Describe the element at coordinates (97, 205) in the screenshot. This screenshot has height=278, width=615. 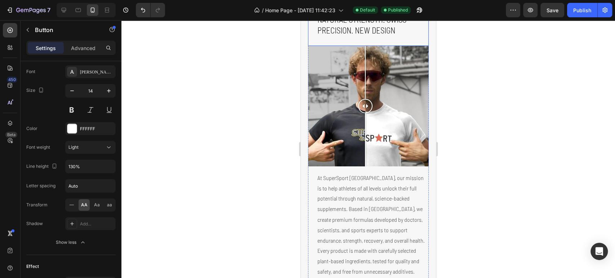
I see `span: Aa` at that location.